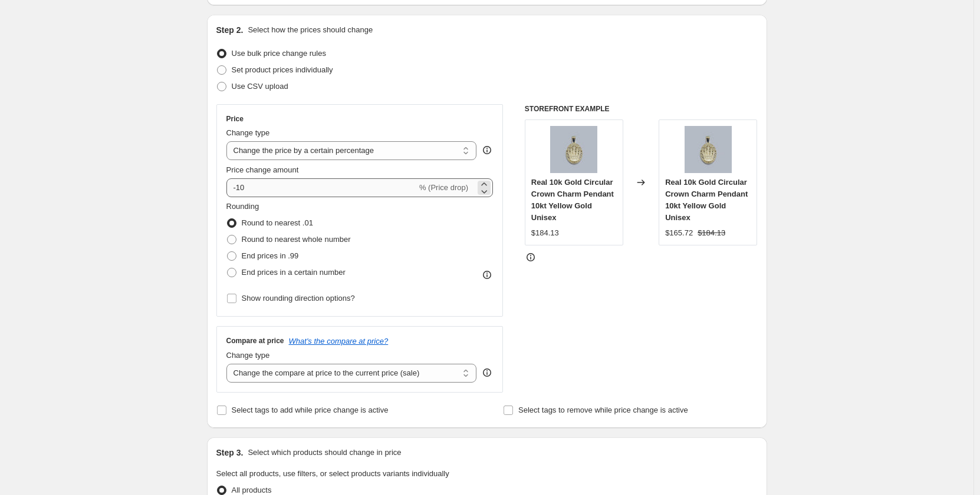 This screenshot has width=980, height=495. Describe the element at coordinates (277, 223) in the screenshot. I see `span: Round to nearest .01` at that location.